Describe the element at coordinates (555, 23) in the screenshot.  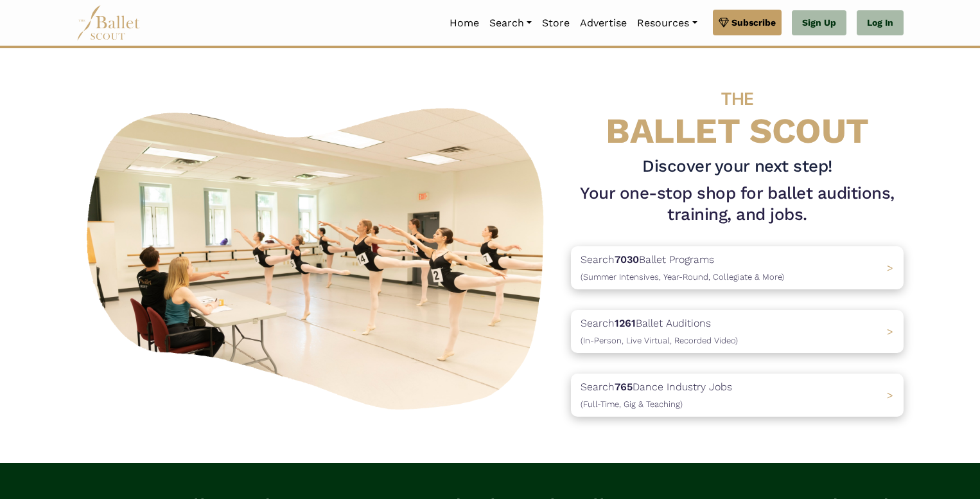
I see `a: Store` at that location.